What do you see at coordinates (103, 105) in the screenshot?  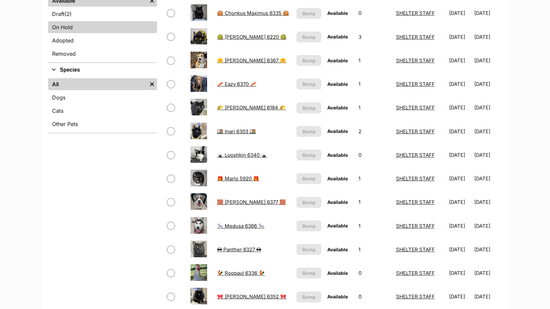 I see `div: Species` at bounding box center [103, 105].